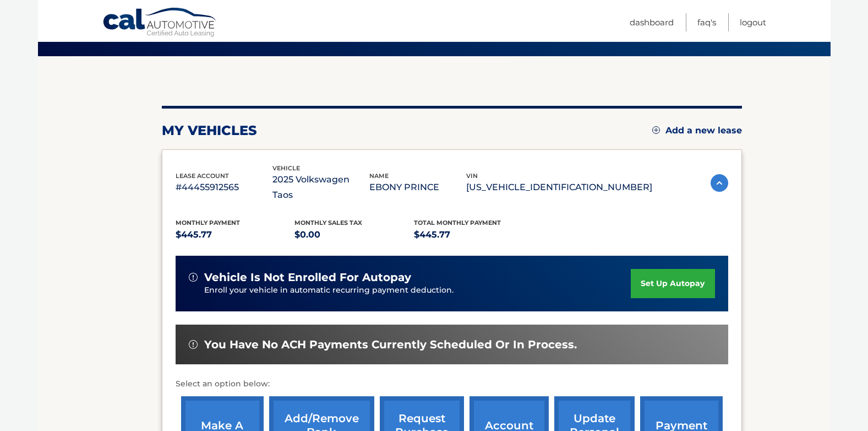 The image size is (868, 431). Describe the element at coordinates (390, 344) in the screenshot. I see `span: You have no ACH payments currently scheduled or in process.` at that location.